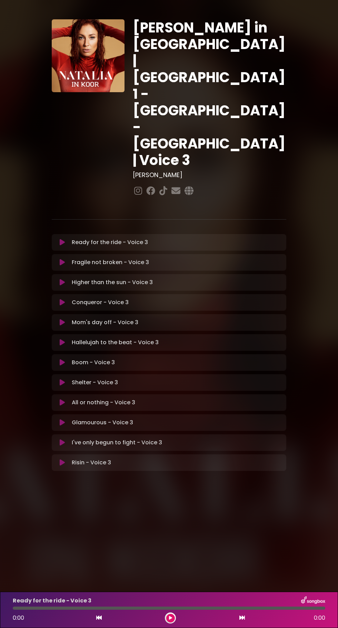  What do you see at coordinates (95, 383) in the screenshot?
I see `p: Shelter - Voice 3` at bounding box center [95, 383].